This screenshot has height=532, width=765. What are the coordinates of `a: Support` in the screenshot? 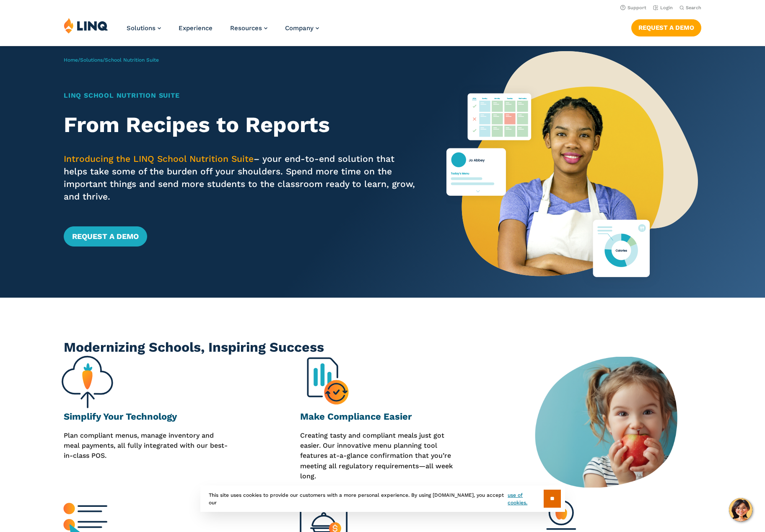 It's located at (633, 7).